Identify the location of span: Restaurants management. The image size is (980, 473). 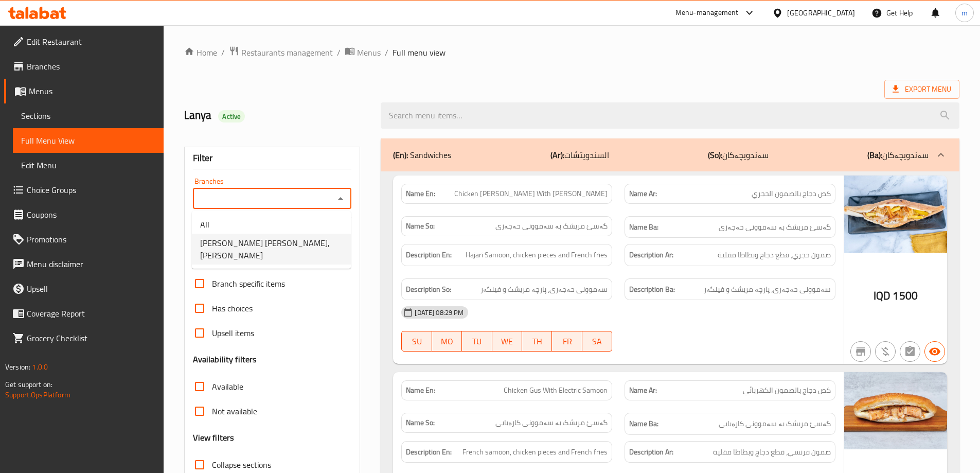
(287, 52).